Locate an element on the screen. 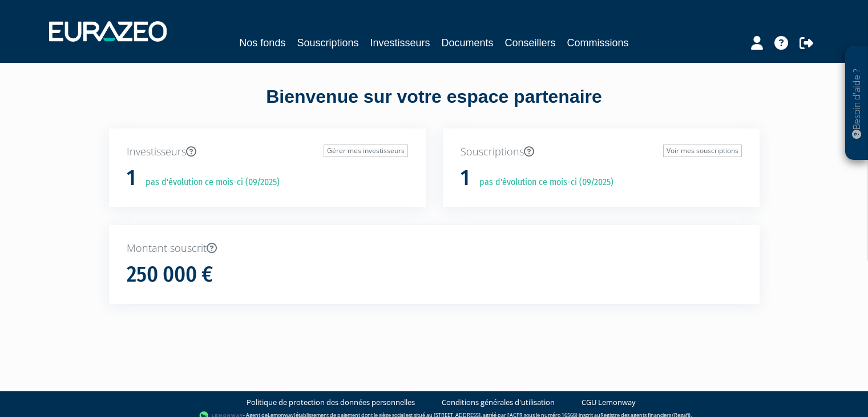 This screenshot has width=868, height=417. p: Souscriptions is located at coordinates (600, 152).